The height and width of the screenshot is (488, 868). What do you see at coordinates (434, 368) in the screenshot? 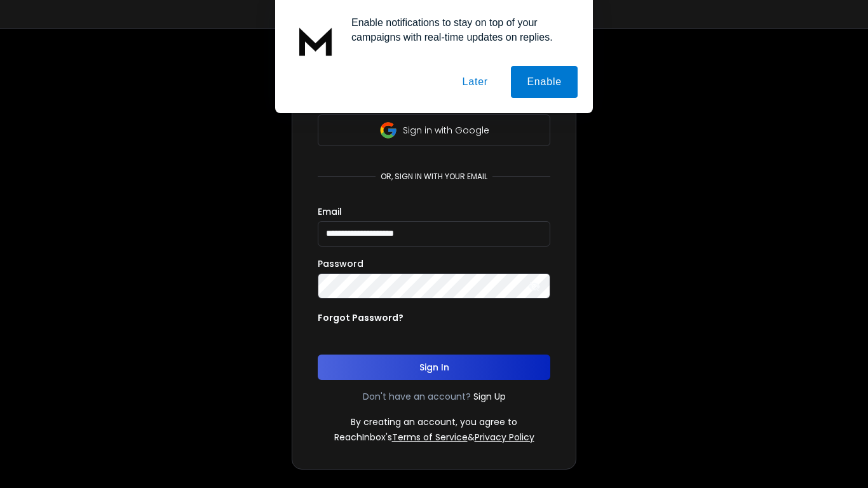
I see `button: Sign In` at bounding box center [434, 368].